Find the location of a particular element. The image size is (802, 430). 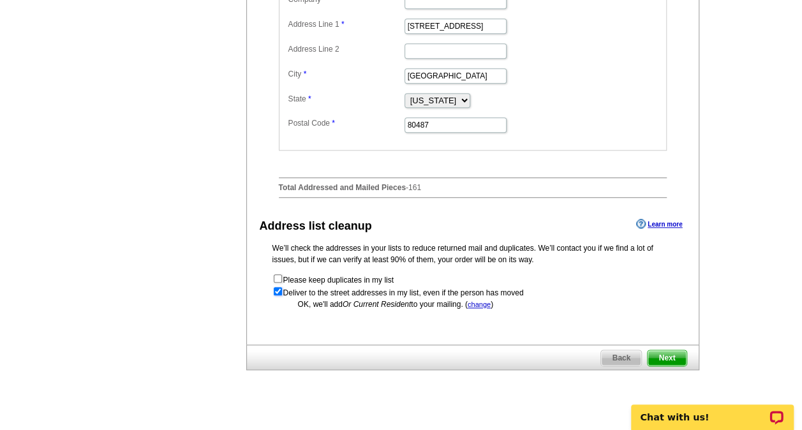

span: 161 is located at coordinates (415, 188).